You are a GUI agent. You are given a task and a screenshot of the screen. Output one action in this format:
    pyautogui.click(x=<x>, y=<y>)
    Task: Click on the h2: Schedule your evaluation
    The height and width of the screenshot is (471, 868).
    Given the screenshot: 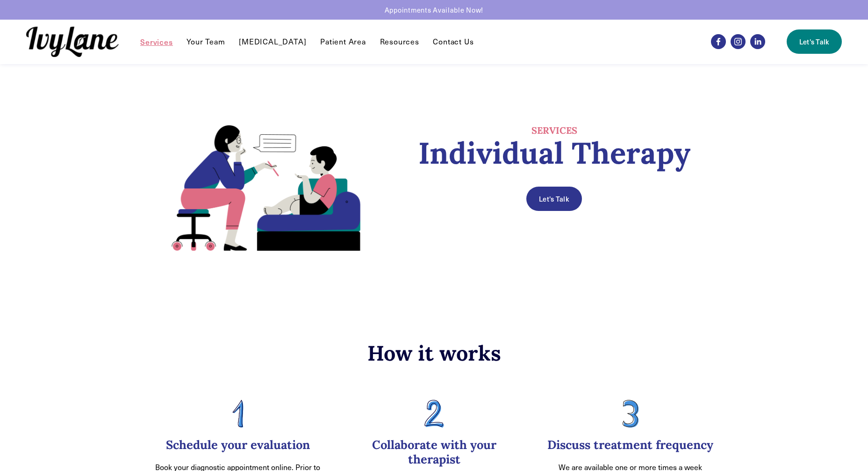 What is the action you would take?
    pyautogui.click(x=238, y=445)
    